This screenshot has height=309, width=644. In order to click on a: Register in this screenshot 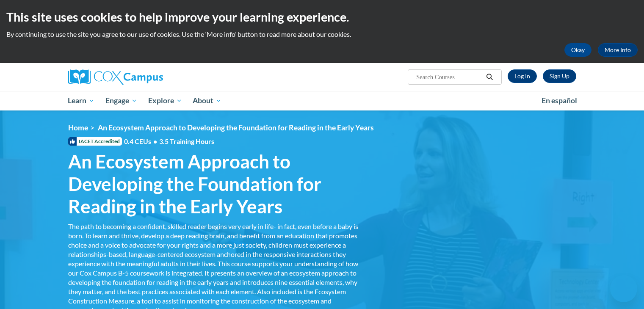, I will do `click(560, 76)`.